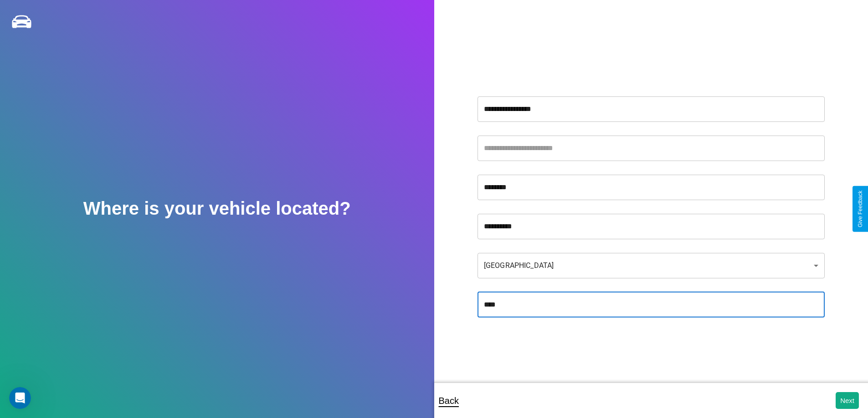 This screenshot has width=868, height=418. I want to click on p: Back, so click(448, 401).